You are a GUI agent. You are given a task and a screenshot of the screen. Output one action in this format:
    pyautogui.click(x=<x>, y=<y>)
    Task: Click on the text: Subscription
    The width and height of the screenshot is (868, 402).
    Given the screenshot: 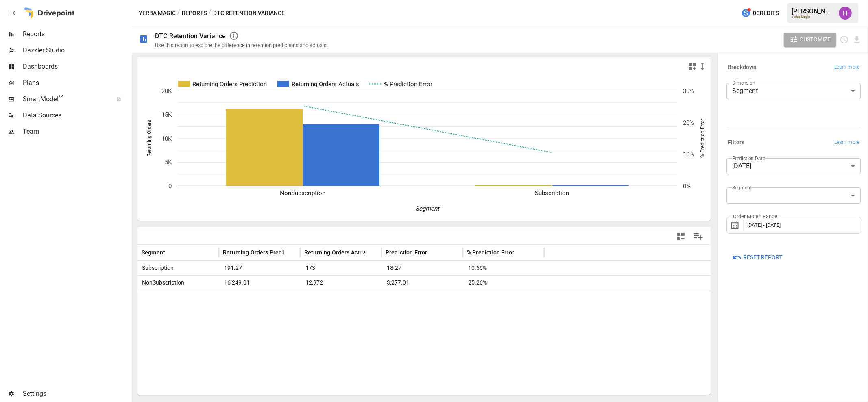 What is the action you would take?
    pyautogui.click(x=552, y=193)
    